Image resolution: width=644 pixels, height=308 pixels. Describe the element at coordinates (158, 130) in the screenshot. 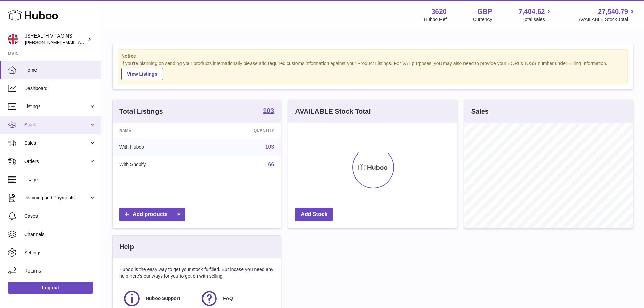

I see `th: Name` at that location.